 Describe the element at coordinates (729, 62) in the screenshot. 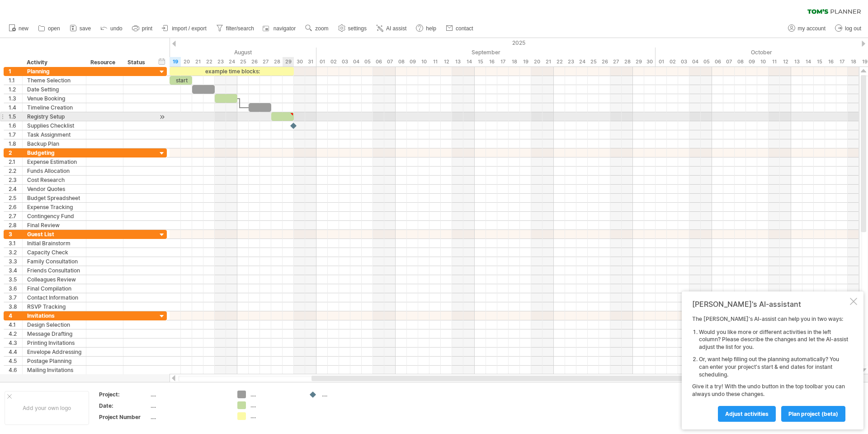

I see `div: Tuesday, 7 October 2025` at that location.